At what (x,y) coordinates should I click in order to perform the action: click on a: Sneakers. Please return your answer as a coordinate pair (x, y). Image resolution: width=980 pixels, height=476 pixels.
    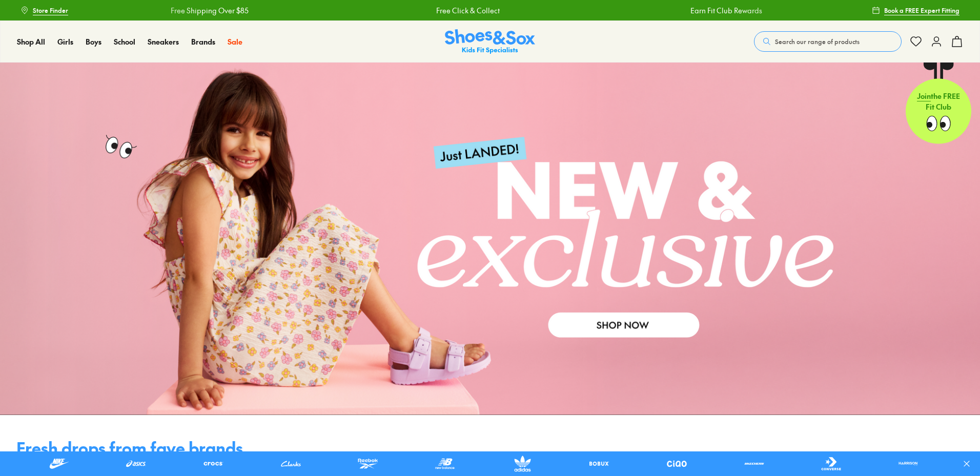
    Looking at the image, I should click on (163, 42).